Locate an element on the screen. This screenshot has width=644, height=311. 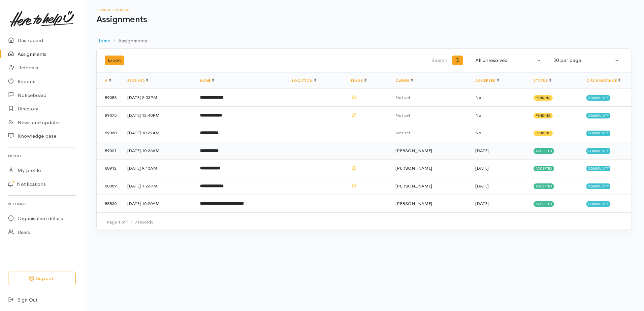
a: Circumstance is located at coordinates (603, 81).